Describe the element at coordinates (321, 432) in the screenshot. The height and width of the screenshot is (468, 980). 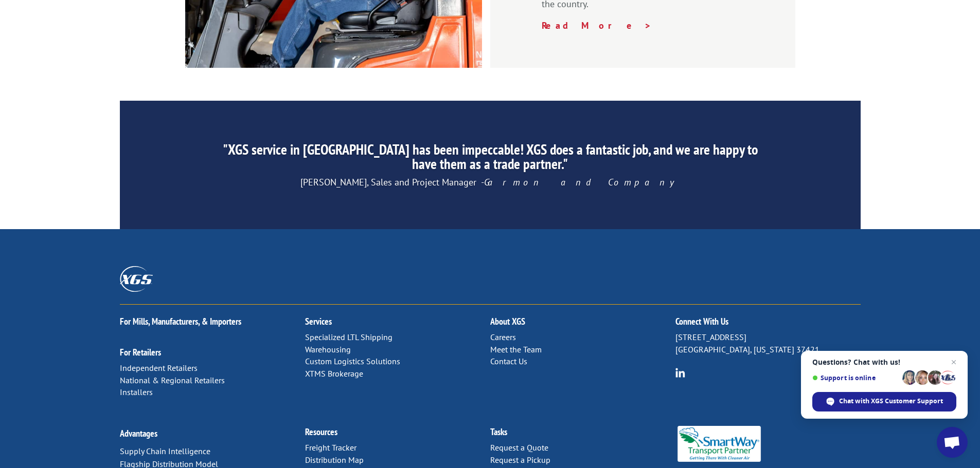
I see `a: Resources` at that location.